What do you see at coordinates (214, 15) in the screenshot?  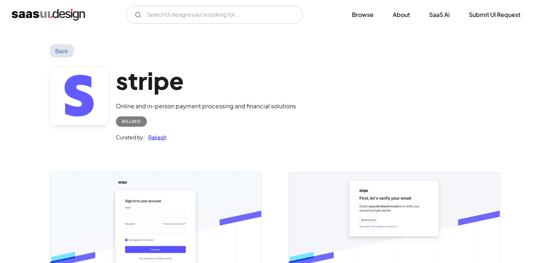 I see `form: Email Form` at bounding box center [214, 15].